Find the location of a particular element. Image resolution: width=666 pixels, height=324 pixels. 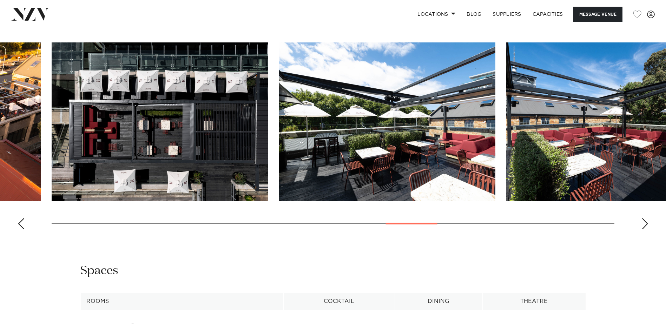

img: Darling on Drake rooftop from above is located at coordinates (160, 122).